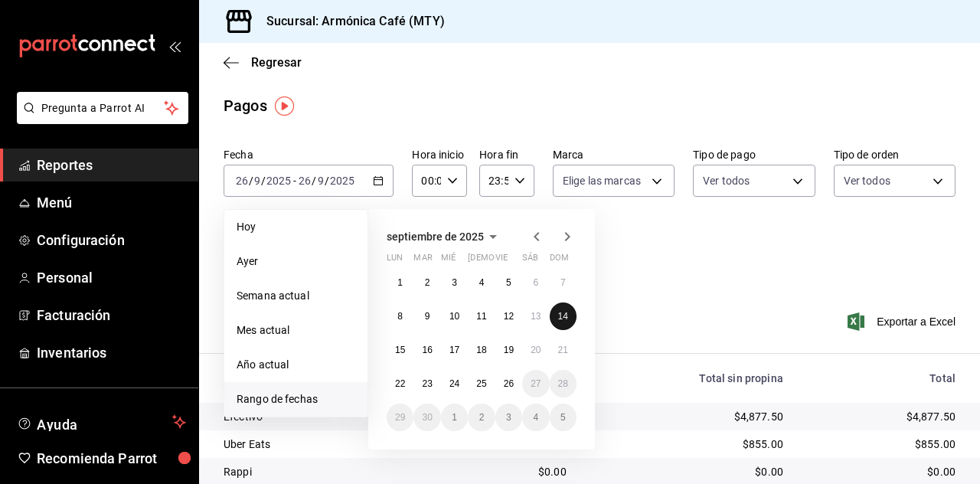 The height and width of the screenshot is (484, 980). What do you see at coordinates (482, 417) in the screenshot?
I see `abbr: 2 de octubre de 2025` at bounding box center [482, 417].